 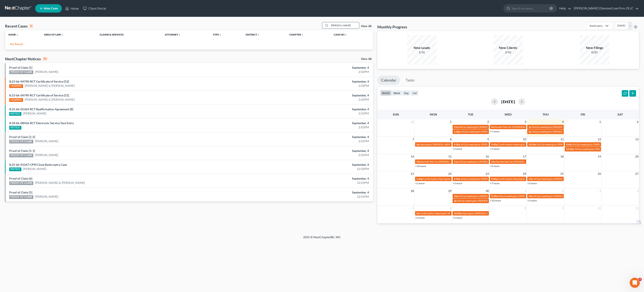 What do you see at coordinates (524, 156) in the screenshot?
I see `span: 17` at bounding box center [524, 156].